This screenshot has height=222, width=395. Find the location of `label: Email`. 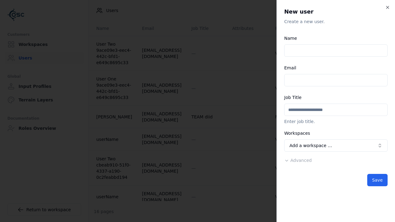

label: Email is located at coordinates (290, 68).